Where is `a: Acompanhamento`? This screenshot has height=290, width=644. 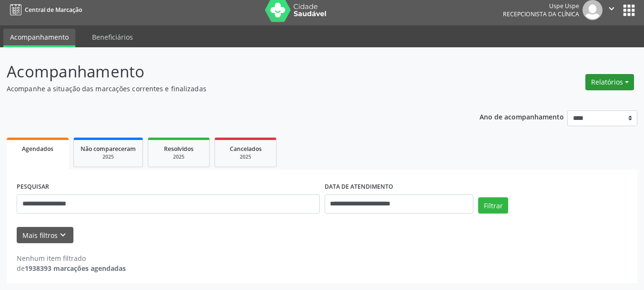 a: Acompanhamento is located at coordinates (39, 38).